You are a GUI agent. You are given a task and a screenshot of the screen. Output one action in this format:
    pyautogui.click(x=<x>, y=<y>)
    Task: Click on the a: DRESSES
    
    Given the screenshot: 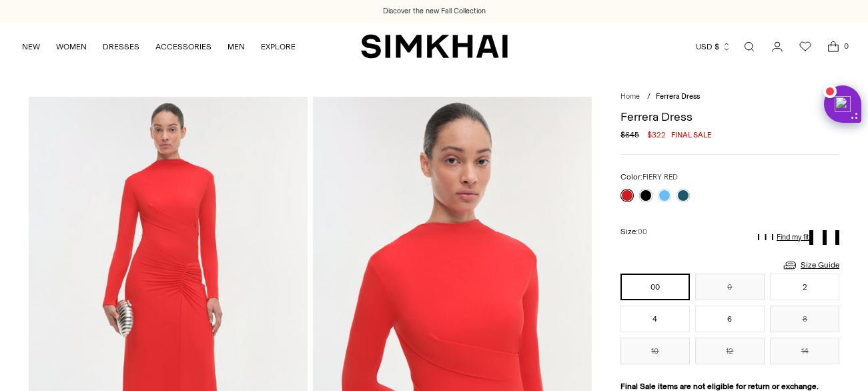 What is the action you would take?
    pyautogui.click(x=121, y=46)
    